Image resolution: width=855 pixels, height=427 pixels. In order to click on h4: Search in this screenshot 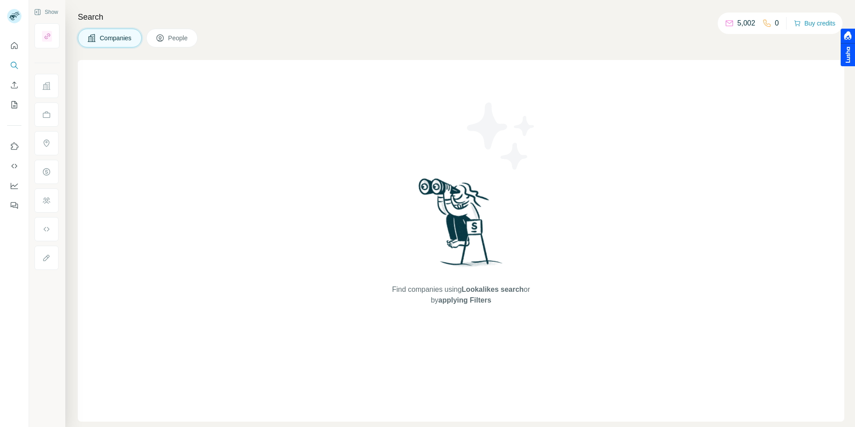, I will do `click(461, 17)`.